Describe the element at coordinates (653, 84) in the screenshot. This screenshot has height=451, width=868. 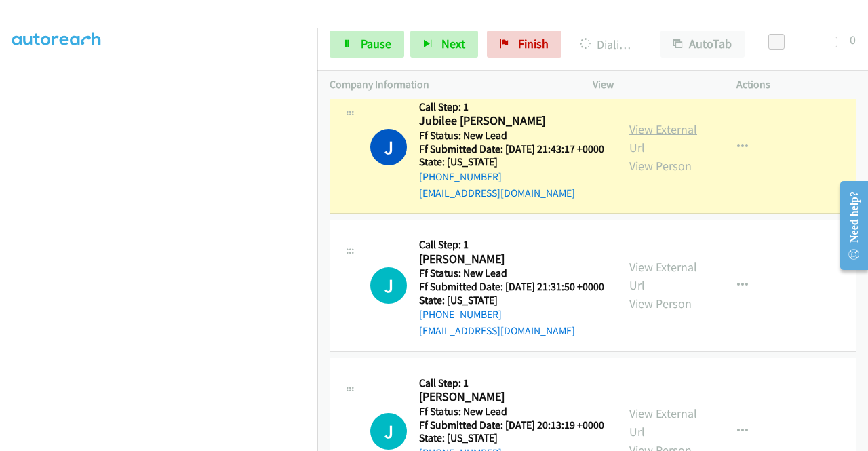
I see `p: View` at that location.